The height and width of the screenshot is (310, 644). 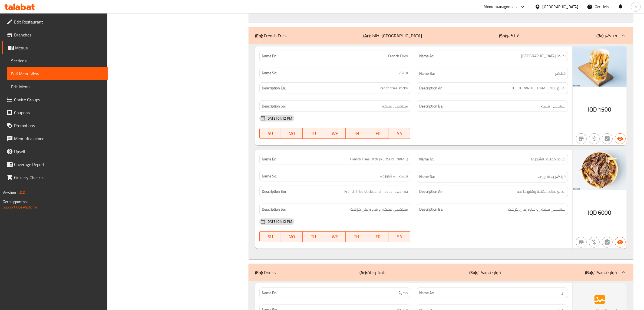 I want to click on span: Edit Restaurant, so click(x=59, y=22).